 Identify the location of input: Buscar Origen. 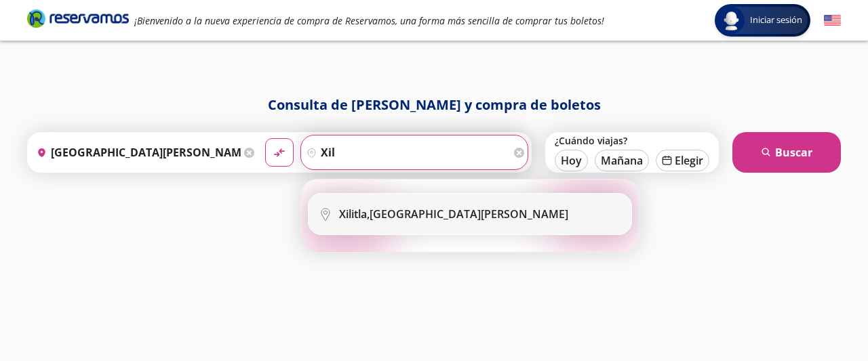
(135, 153).